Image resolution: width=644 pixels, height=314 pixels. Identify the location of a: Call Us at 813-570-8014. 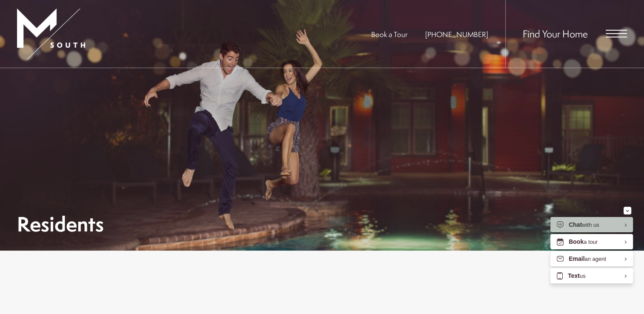
(457, 34).